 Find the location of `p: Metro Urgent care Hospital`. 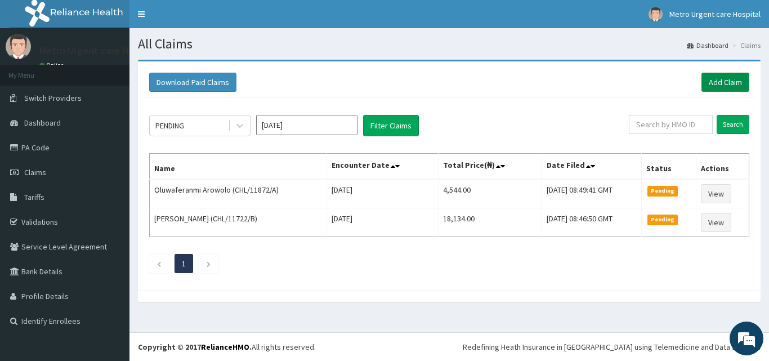

p: Metro Urgent care Hospital is located at coordinates (99, 51).